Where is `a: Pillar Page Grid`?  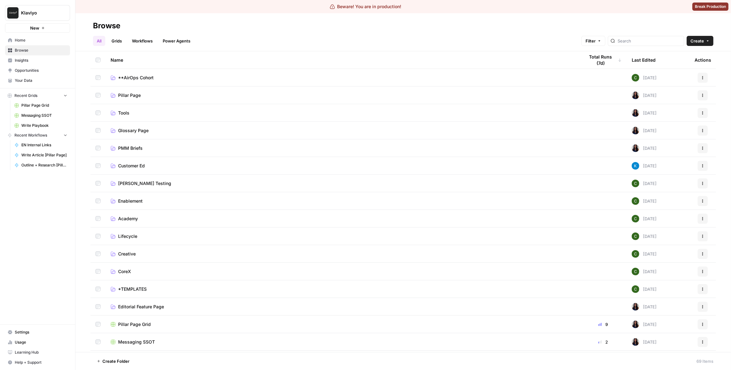
a: Pillar Page Grid is located at coordinates (343, 324).